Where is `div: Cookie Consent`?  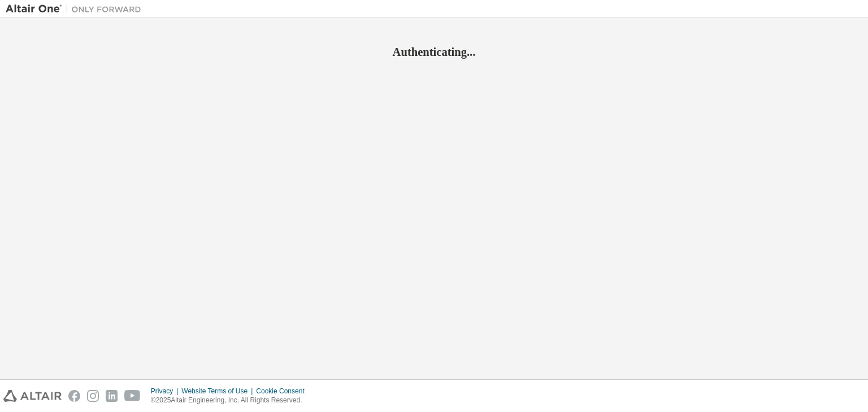
div: Cookie Consent is located at coordinates (283, 391).